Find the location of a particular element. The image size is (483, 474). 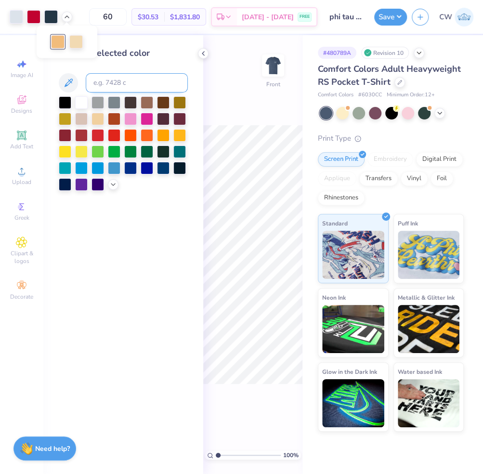

img: Neon Ink is located at coordinates (353, 329).